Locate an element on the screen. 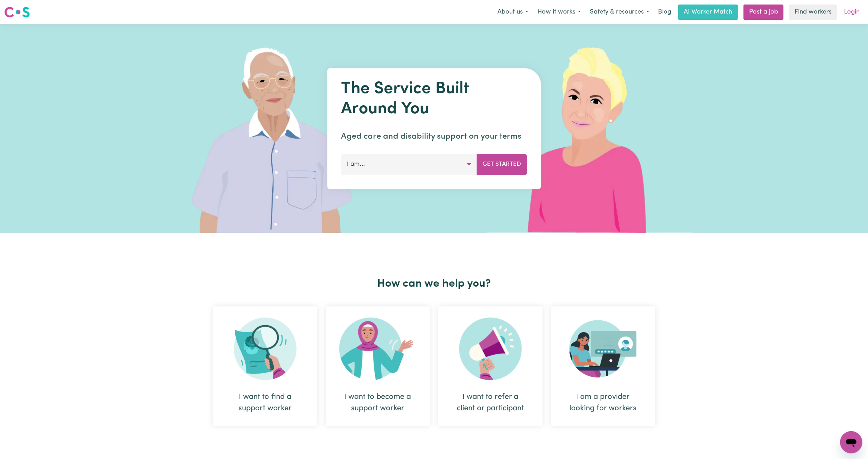 This screenshot has height=459, width=868. button: Safety & resources is located at coordinates (619, 12).